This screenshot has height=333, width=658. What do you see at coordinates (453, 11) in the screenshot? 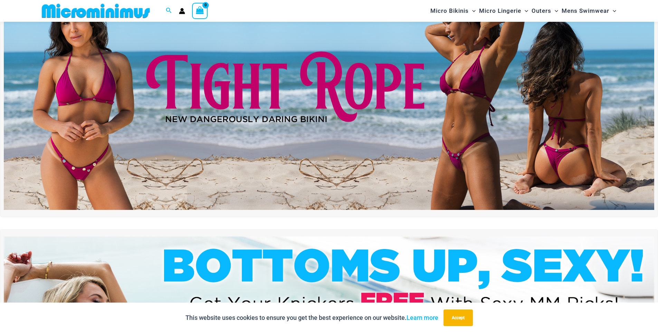
I see `a: Micro BikinisMenu ToggleMenu Toggle` at bounding box center [453, 11].